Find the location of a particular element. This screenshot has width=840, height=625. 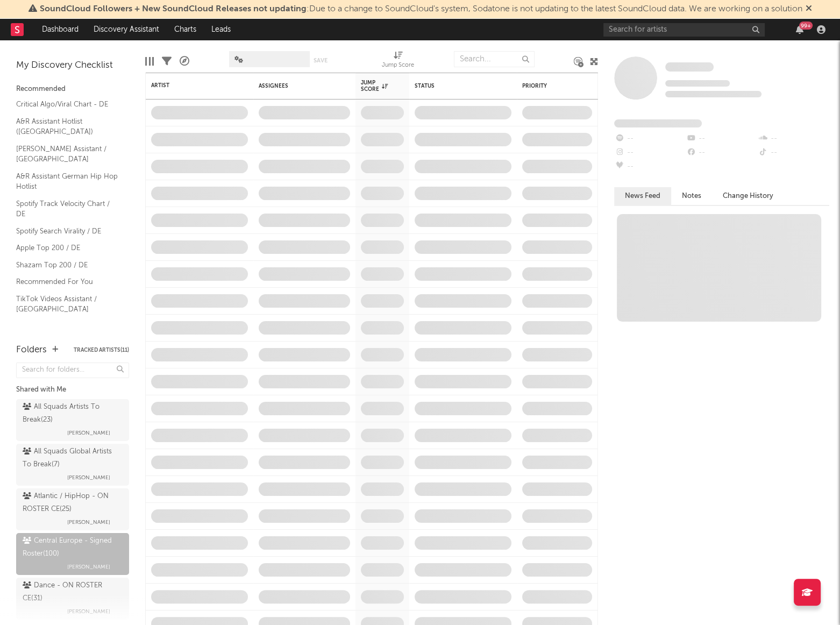

div: A&R Pipeline is located at coordinates (185, 61).